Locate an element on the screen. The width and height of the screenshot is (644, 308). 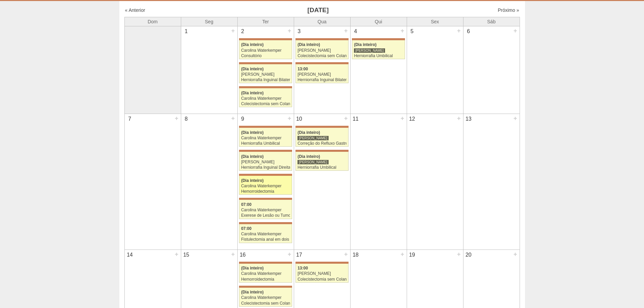
div: 14 is located at coordinates (130, 255).